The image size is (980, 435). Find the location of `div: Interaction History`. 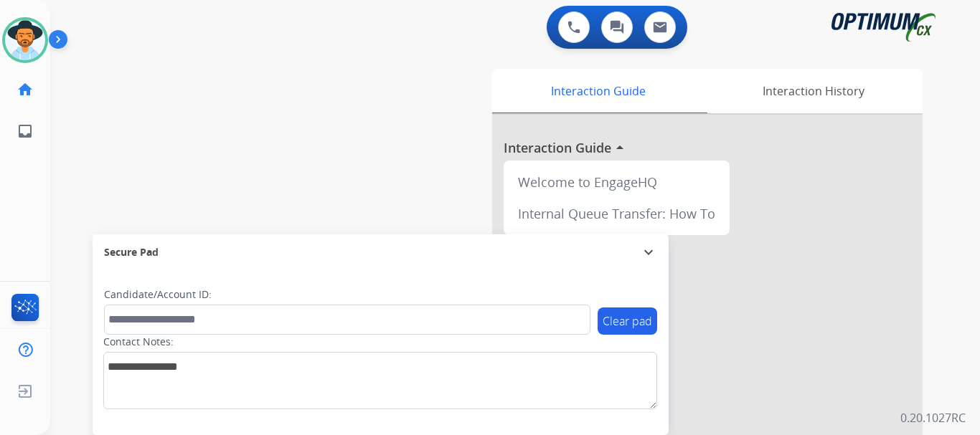

div: Interaction History is located at coordinates (812, 91).